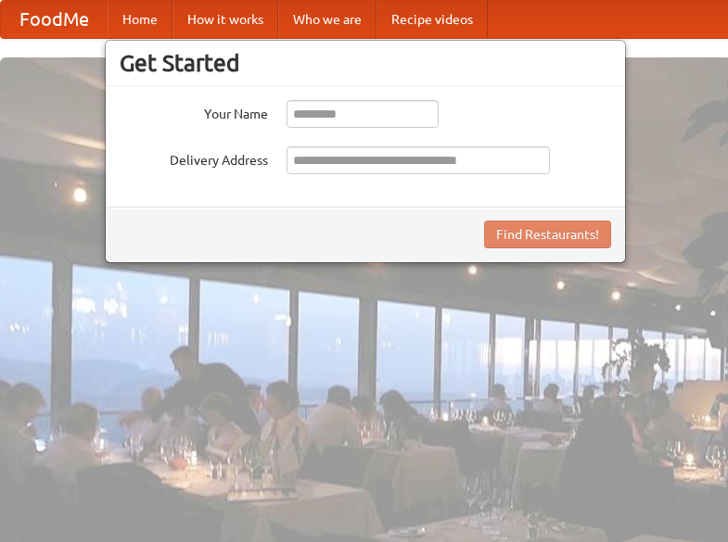 The width and height of the screenshot is (728, 542). Describe the element at coordinates (140, 19) in the screenshot. I see `a: Home` at that location.